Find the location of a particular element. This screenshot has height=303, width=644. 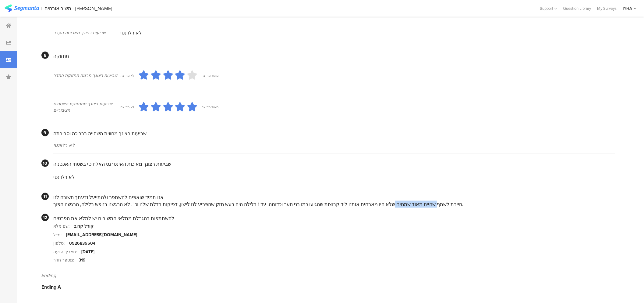

img: segmanta logo is located at coordinates (22, 8).